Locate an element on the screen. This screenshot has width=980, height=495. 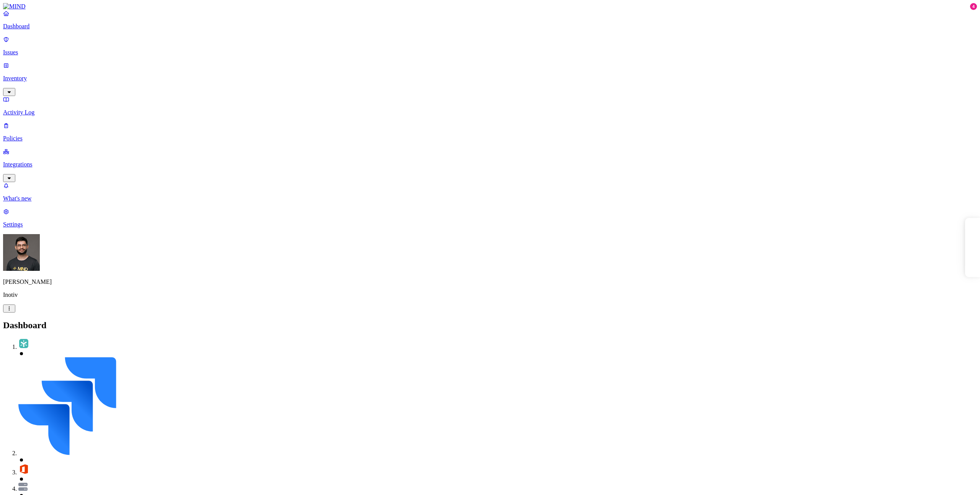
p: Policies is located at coordinates (490, 138).